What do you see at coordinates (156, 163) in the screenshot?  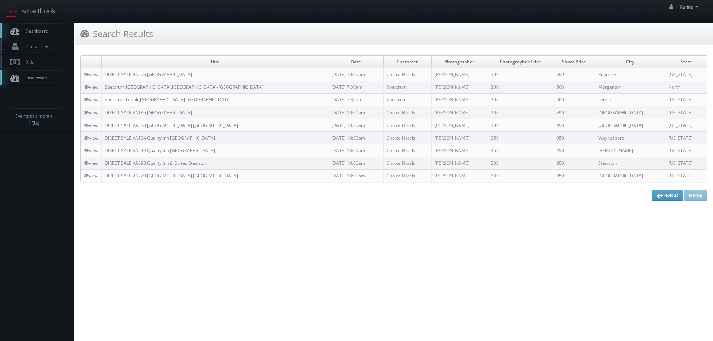 I see `a: DIRECT SALE VA698 Quality Inn & Suites Staunton` at bounding box center [156, 163].